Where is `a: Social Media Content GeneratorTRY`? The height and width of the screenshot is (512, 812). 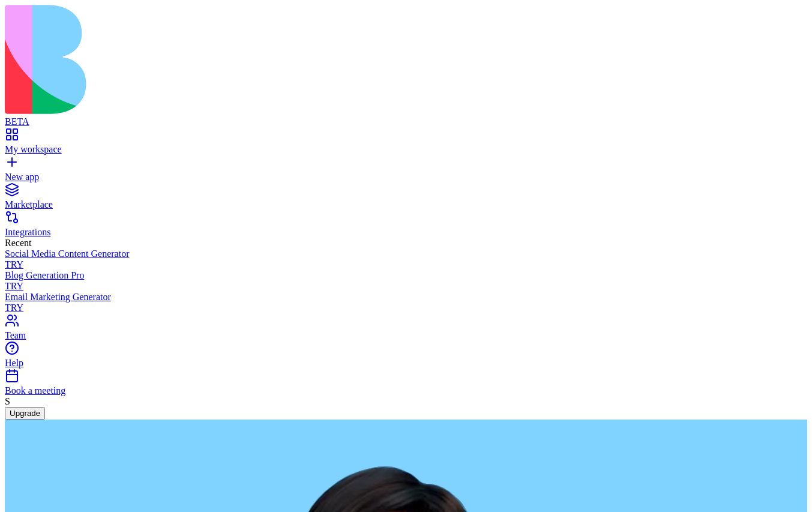
a: Social Media Content GeneratorTRY is located at coordinates (405, 260).